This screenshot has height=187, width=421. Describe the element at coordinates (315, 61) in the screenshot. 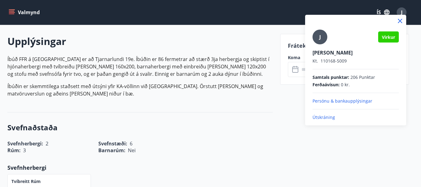

I see `span: Kt.` at that location.